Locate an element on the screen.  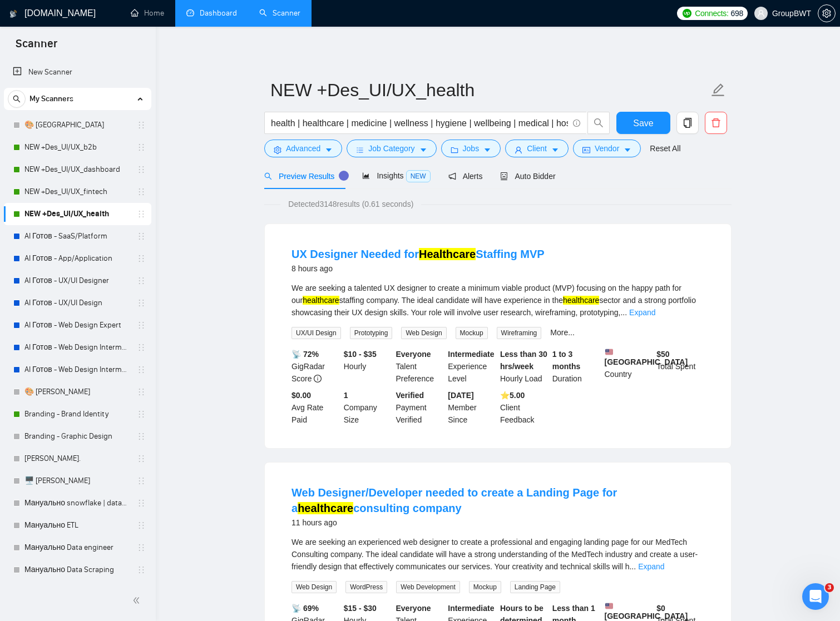
div: 11 hours ago is located at coordinates (498, 523).